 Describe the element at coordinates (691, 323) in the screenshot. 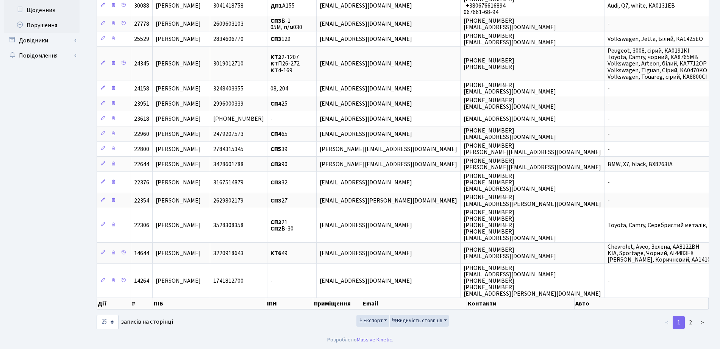

I see `a: 2` at that location.